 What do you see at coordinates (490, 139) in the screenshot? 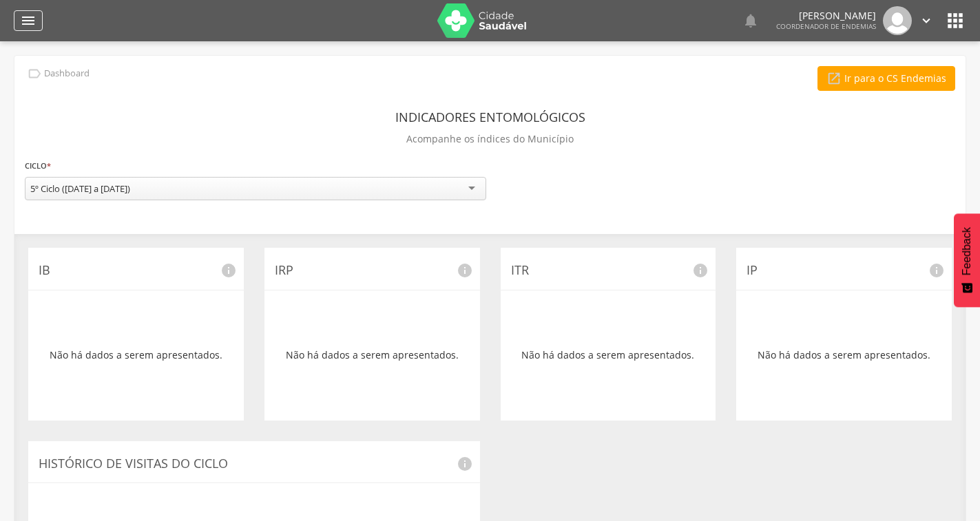
I see `p: Acompanhe os índices do Município` at bounding box center [490, 139].